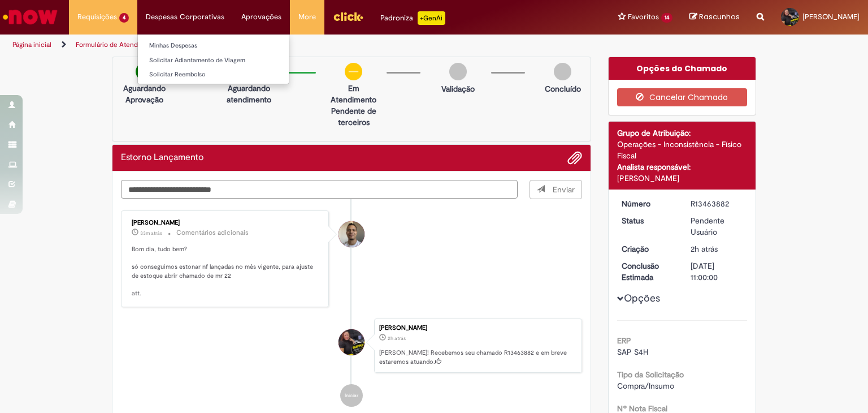 The image size is (868, 413). I want to click on small: Comentários adicionais, so click(213, 232).